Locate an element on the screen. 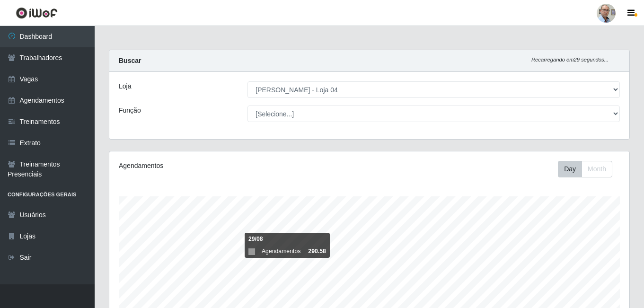  button: Day is located at coordinates (569, 169).